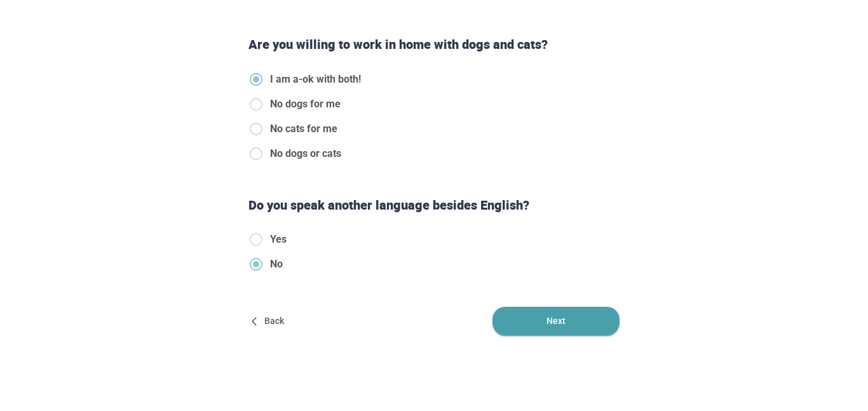 This screenshot has width=868, height=411. I want to click on span: Yes, so click(279, 240).